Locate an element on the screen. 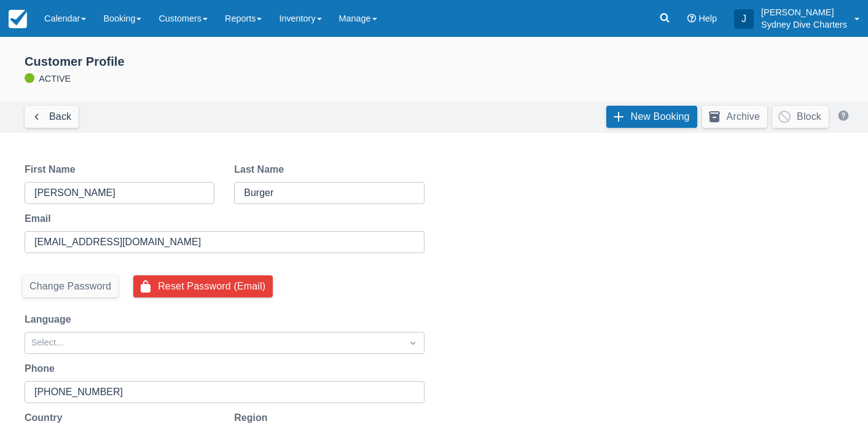 Image resolution: width=868 pixels, height=429 pixels. div: ACTIVE is located at coordinates (434, 70).